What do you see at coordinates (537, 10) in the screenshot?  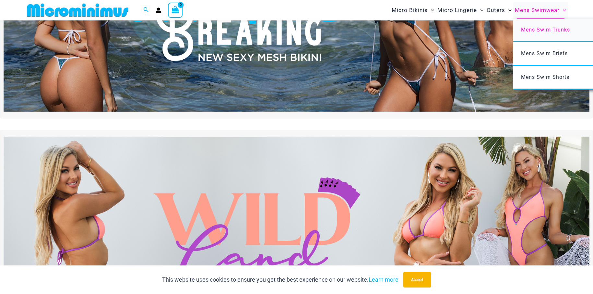 I see `span: Mens Swimwear` at bounding box center [537, 10].